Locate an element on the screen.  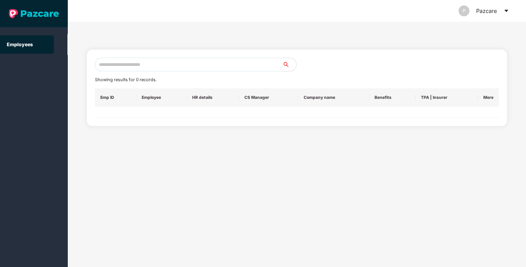
th: Benefits is located at coordinates (392, 97).